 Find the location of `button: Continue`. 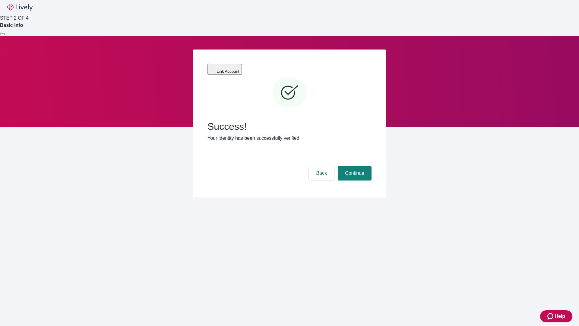

button: Continue is located at coordinates (355, 173).